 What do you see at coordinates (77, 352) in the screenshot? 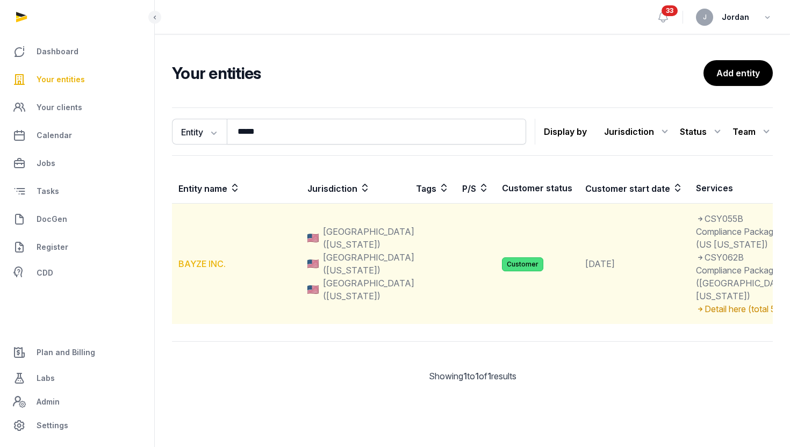
I see `a: Plan and Billing` at bounding box center [77, 352].